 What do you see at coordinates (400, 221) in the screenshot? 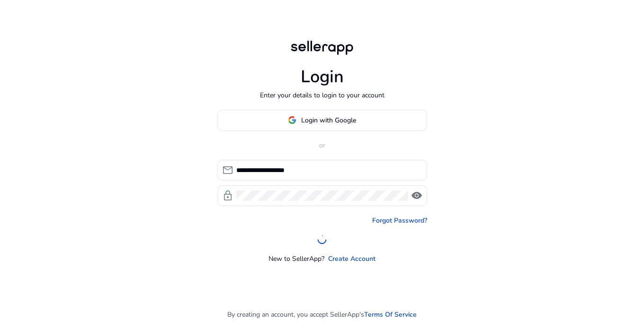
I see `a: Forgot Password?` at bounding box center [400, 221].